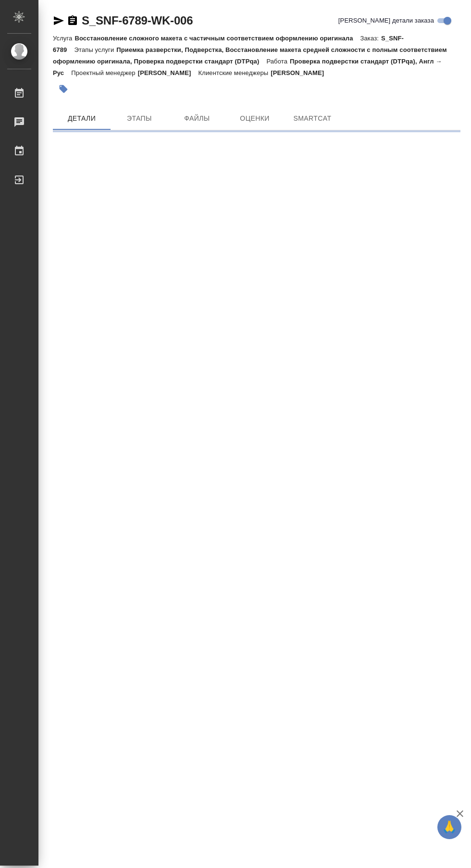 The width and height of the screenshot is (471, 868). What do you see at coordinates (104, 73) in the screenshot?
I see `p: Проектный менеджер` at bounding box center [104, 73].